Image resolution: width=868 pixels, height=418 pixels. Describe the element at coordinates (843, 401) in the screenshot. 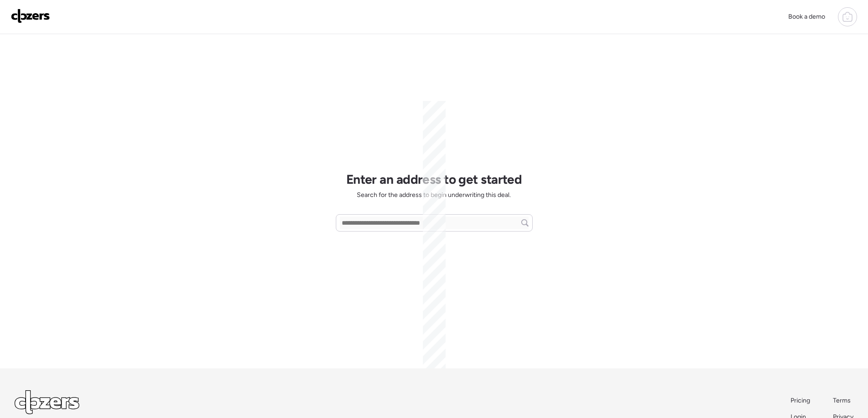

I see `a: Terms` at that location.